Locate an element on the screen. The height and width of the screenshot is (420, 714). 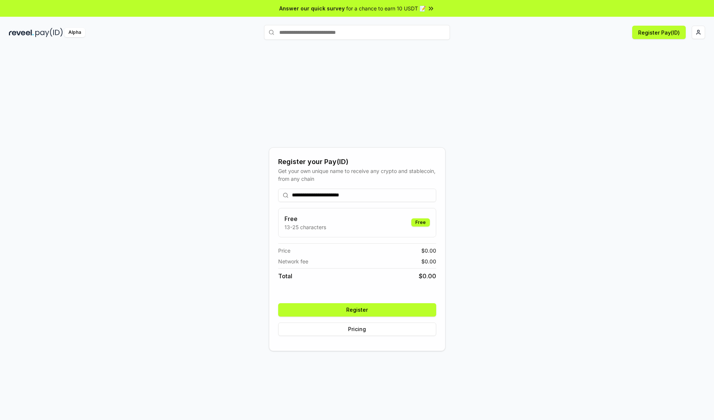
button: Register Pay(ID) is located at coordinates (659, 32).